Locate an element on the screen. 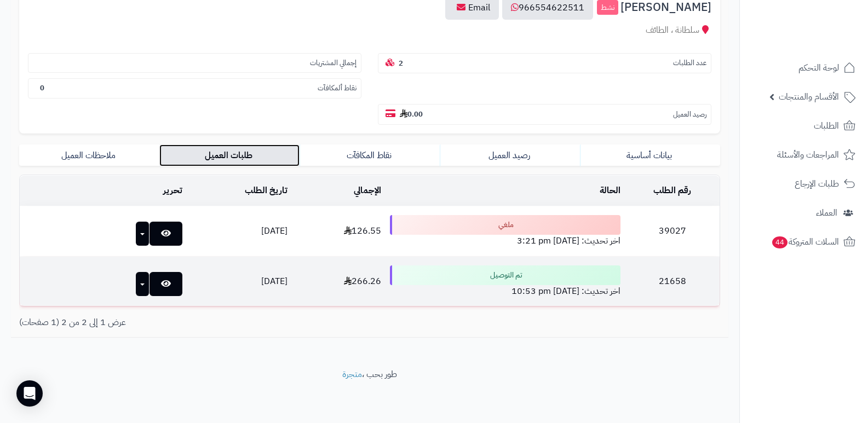 The height and width of the screenshot is (423, 868). b: 2 is located at coordinates (401, 63).